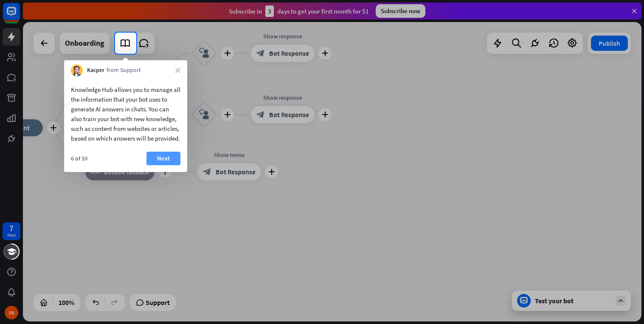  What do you see at coordinates (164, 158) in the screenshot?
I see `button: Next` at bounding box center [164, 158].